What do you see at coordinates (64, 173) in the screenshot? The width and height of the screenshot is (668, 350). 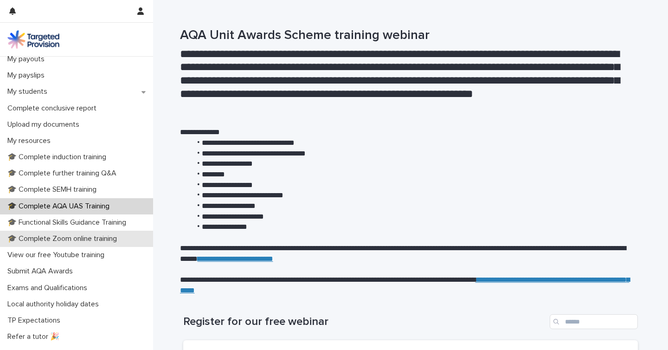 I see `p: 🎓 Complete further training Q&A` at bounding box center [64, 173].